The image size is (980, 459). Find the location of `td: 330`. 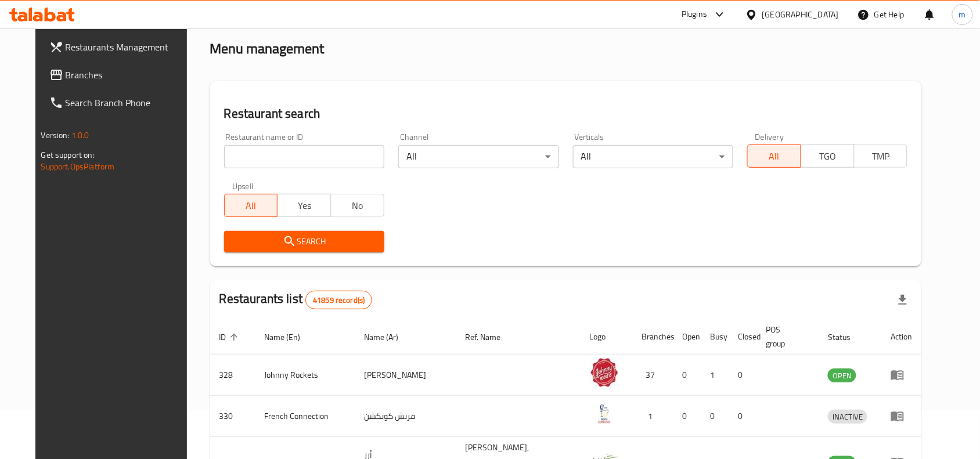

td: 330 is located at coordinates (233, 417).